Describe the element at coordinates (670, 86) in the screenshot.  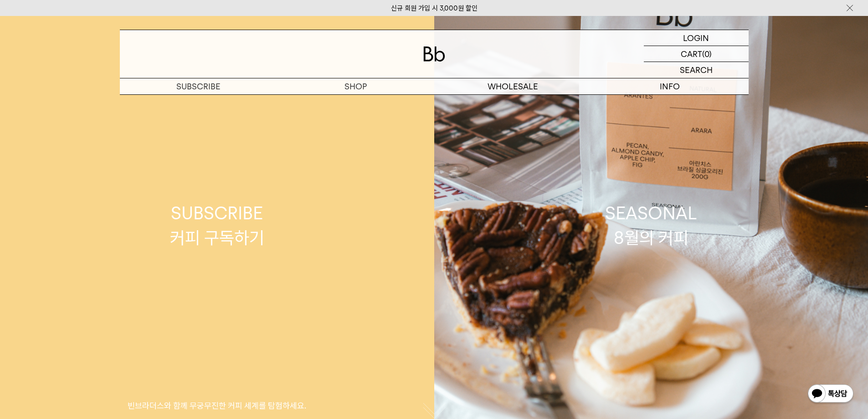
I see `p: INFO` at that location.